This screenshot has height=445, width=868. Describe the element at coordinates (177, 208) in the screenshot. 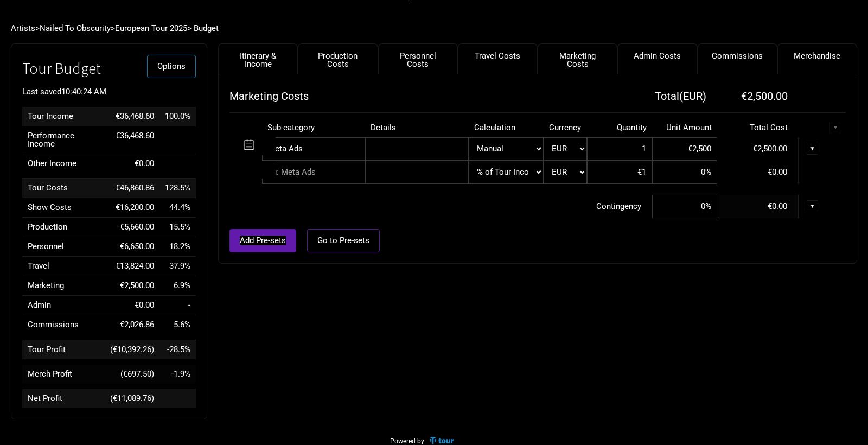

I see `td: Show Costs as % of Tour Income` at that location.